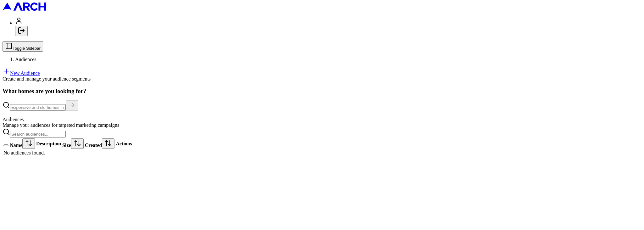 This screenshot has height=230, width=644. I want to click on th: Description, so click(48, 143).